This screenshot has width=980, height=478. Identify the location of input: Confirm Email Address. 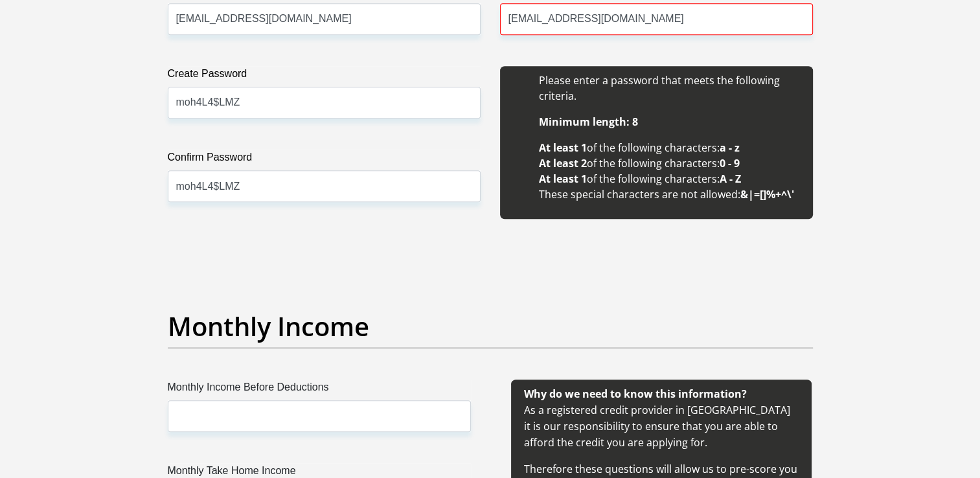
(656, 19).